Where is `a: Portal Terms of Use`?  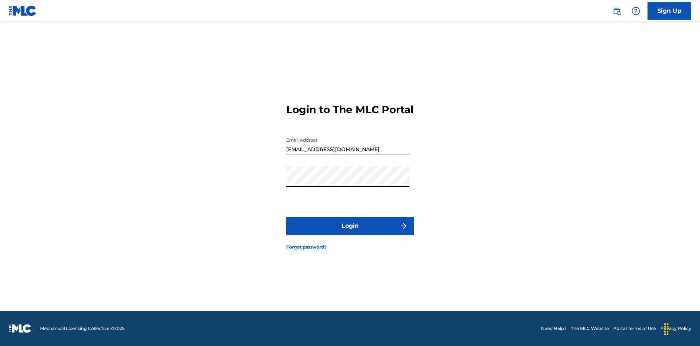 a: Portal Terms of Use is located at coordinates (635, 328).